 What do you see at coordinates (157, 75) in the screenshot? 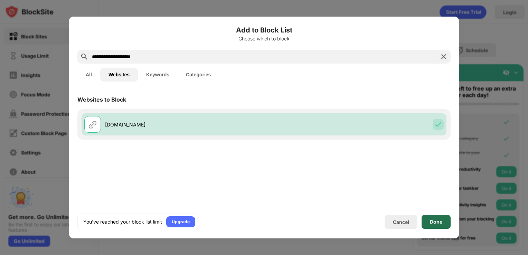
I see `button: Keywords` at bounding box center [157, 75].